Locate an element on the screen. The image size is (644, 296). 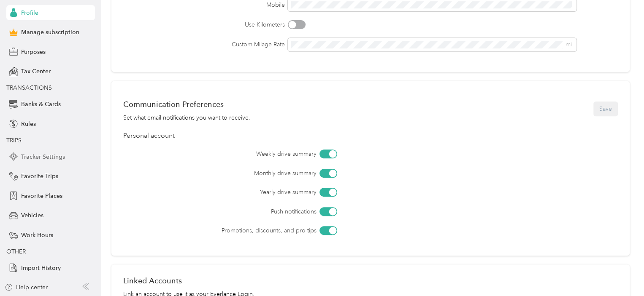
span: Rules is located at coordinates (28, 124).